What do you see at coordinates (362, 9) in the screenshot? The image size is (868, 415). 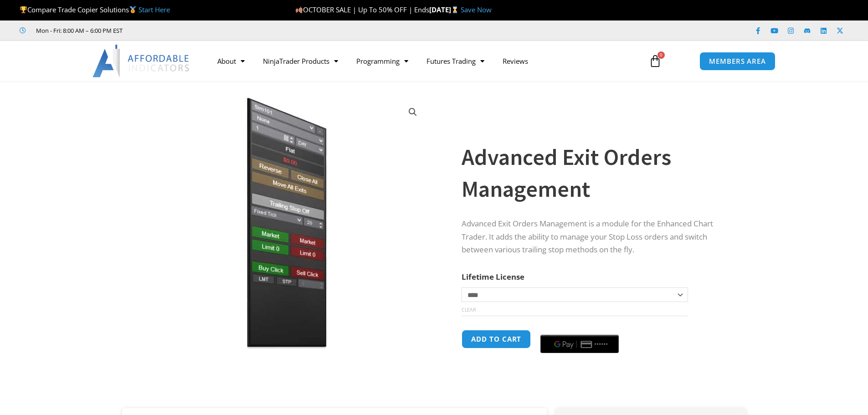 I see `span: OCTOBER SALE | Up To 50% OFF | Ends` at bounding box center [362, 9].